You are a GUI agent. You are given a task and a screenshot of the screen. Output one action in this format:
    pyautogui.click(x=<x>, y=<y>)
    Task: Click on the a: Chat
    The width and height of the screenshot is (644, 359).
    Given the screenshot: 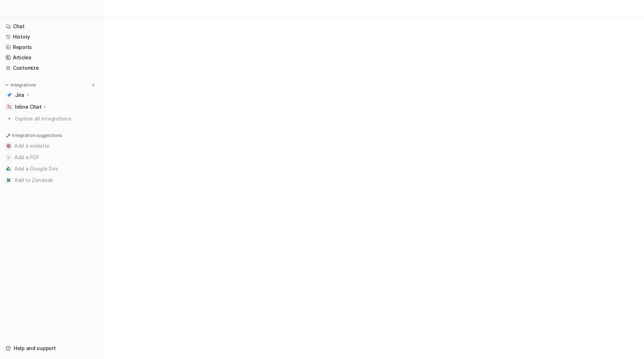 What is the action you would take?
    pyautogui.click(x=51, y=26)
    